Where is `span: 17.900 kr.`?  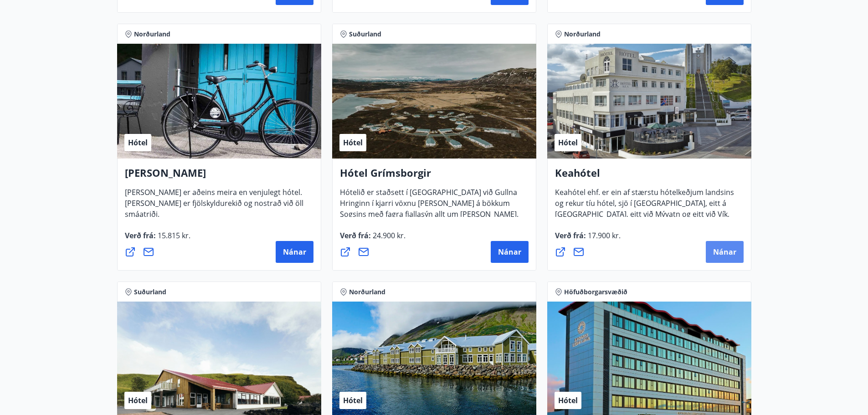 span: 17.900 kr. is located at coordinates (603, 236).